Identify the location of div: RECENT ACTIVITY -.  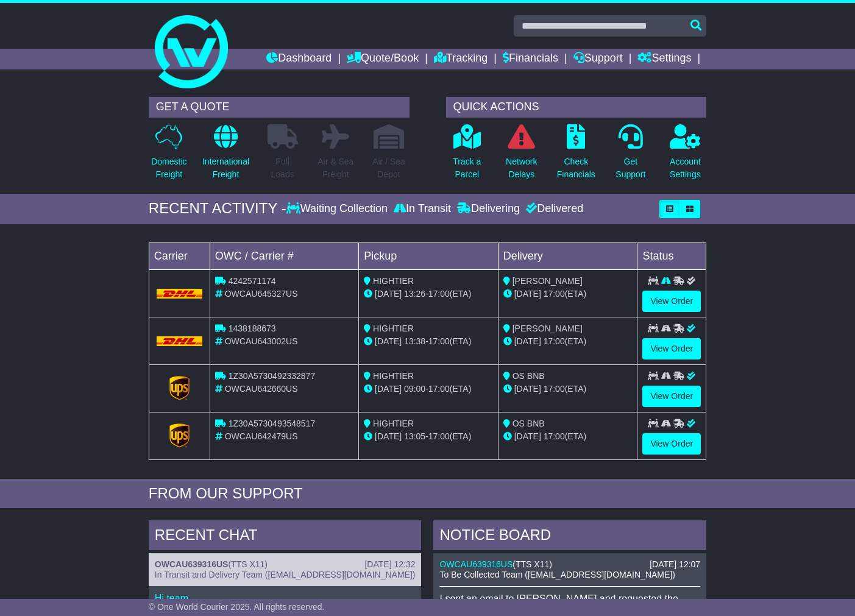
(218, 208).